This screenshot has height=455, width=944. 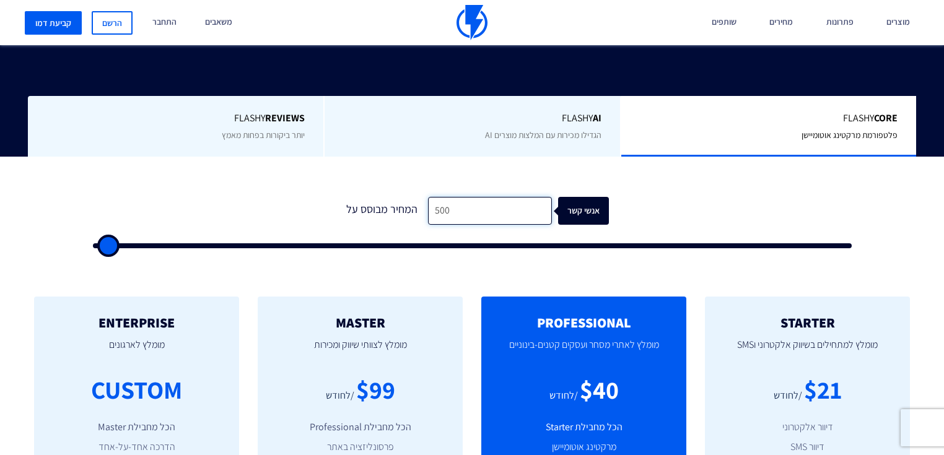 What do you see at coordinates (360, 351) in the screenshot?
I see `p: מומלץ לצוותי שיווק ומכירות` at bounding box center [360, 351].